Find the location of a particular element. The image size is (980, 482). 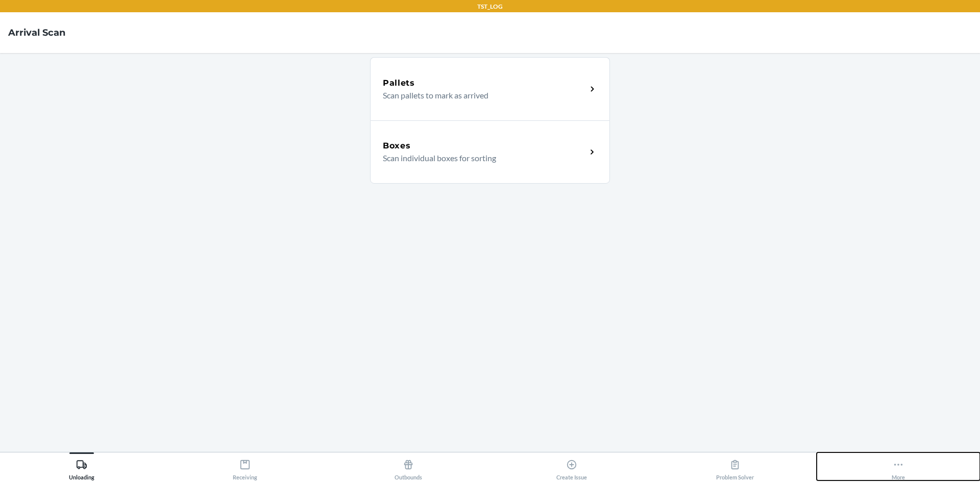

a: PalletsScan pallets to mark as arrived is located at coordinates (490, 89).